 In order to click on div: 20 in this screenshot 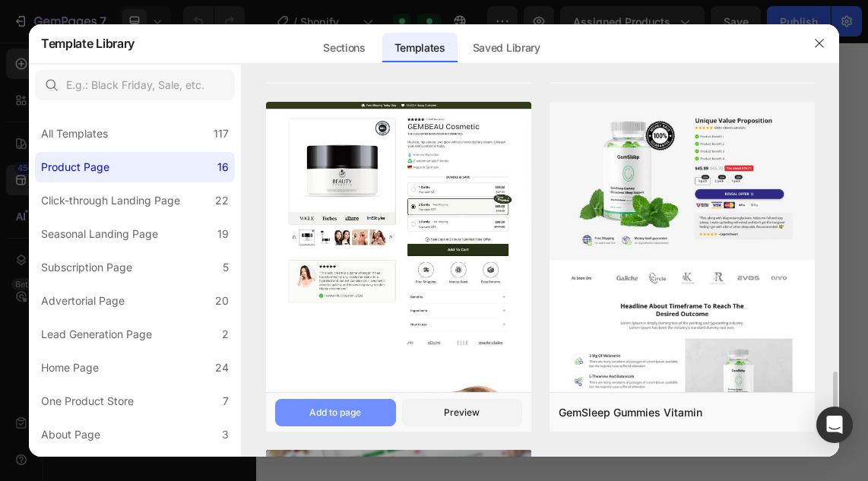, I will do `click(222, 301)`.